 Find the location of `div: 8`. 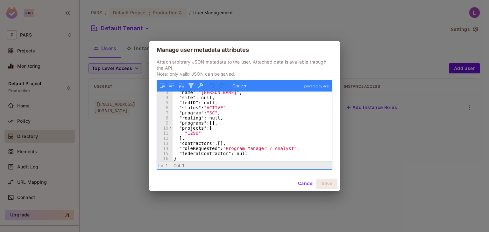

div: 8 is located at coordinates (165, 118).